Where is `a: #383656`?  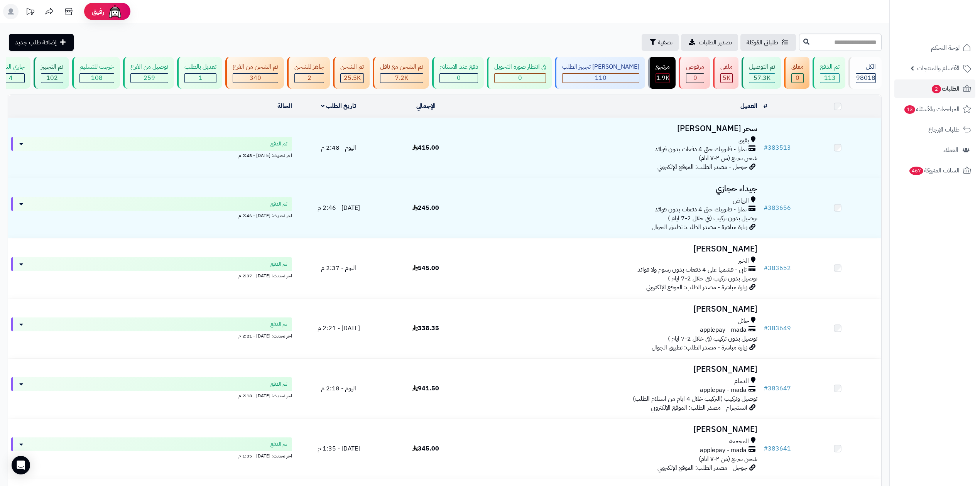
a: #383656 is located at coordinates (777, 208).